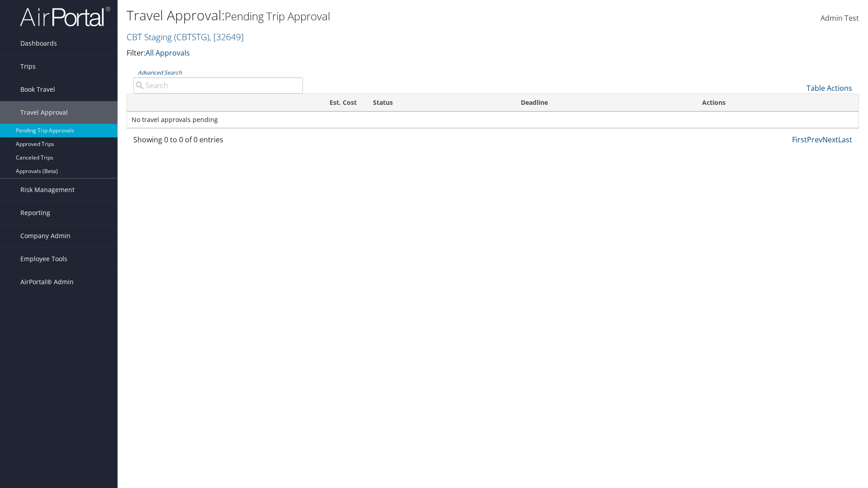  I want to click on th: Status: activate to sort column ascending, so click(439, 102).